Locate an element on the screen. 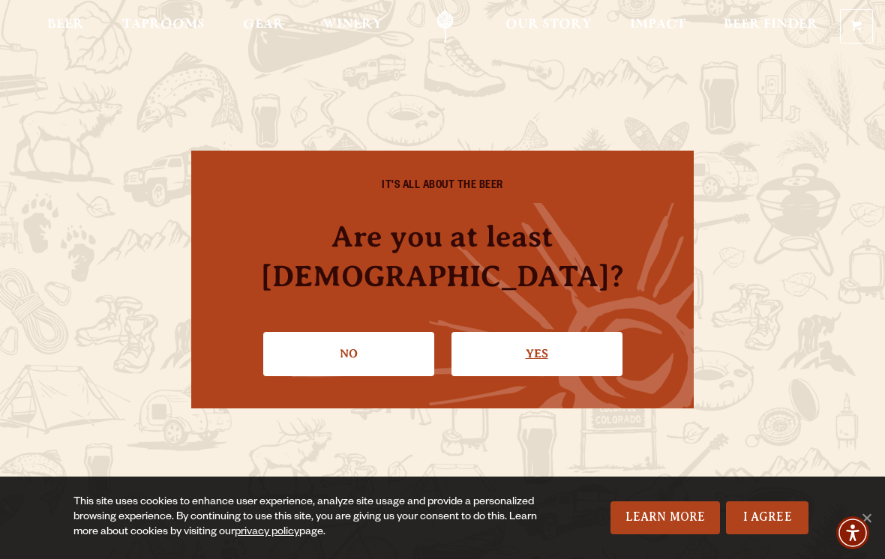  span: Our Story is located at coordinates (548, 25).